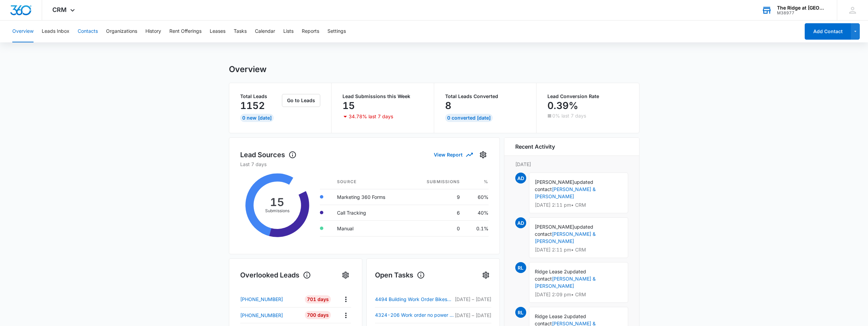 This screenshot has height=326, width=868. I want to click on div: account id, so click(802, 13).